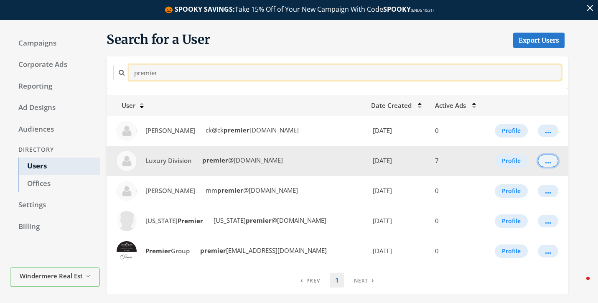 The width and height of the screenshot is (598, 303). Describe the element at coordinates (127, 161) in the screenshot. I see `img: Luxury Division profile` at that location.